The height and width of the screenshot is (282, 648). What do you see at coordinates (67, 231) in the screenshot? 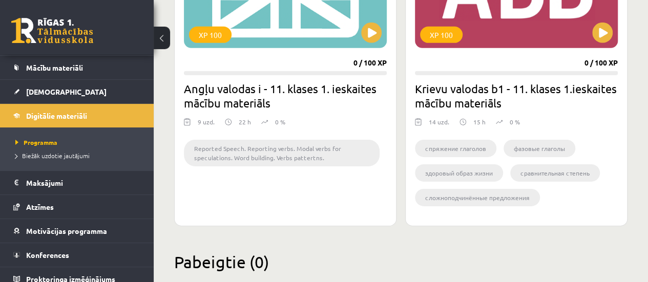
I see `span: Motivācijas programma` at bounding box center [67, 231].